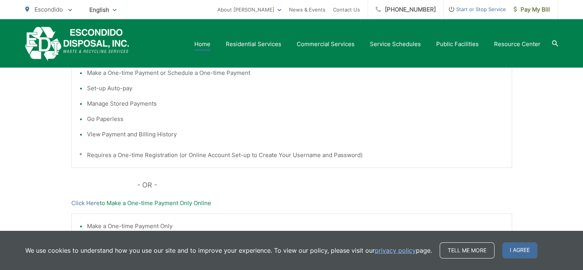 This screenshot has width=583, height=270. What do you see at coordinates (202, 44) in the screenshot?
I see `a: Home` at bounding box center [202, 44].